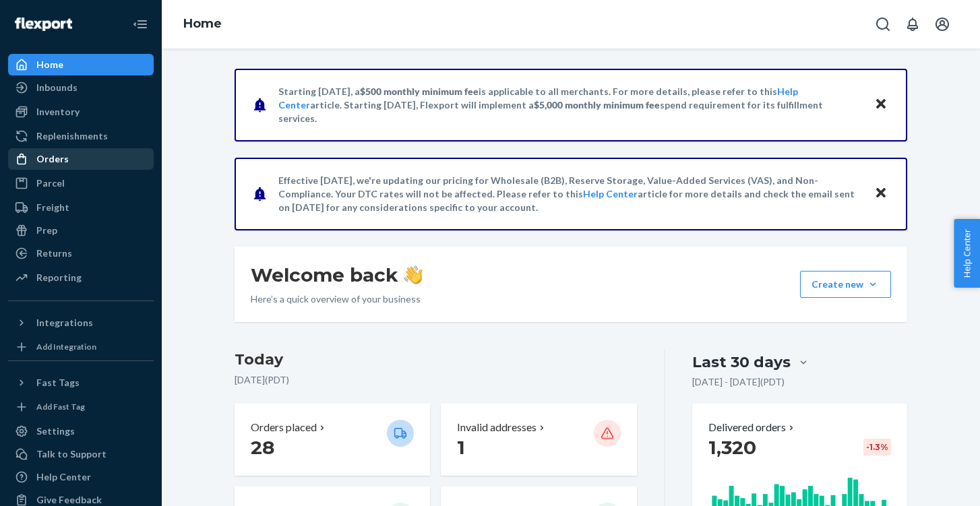  What do you see at coordinates (60, 407) in the screenshot?
I see `div: Add Fast Tag` at bounding box center [60, 407].